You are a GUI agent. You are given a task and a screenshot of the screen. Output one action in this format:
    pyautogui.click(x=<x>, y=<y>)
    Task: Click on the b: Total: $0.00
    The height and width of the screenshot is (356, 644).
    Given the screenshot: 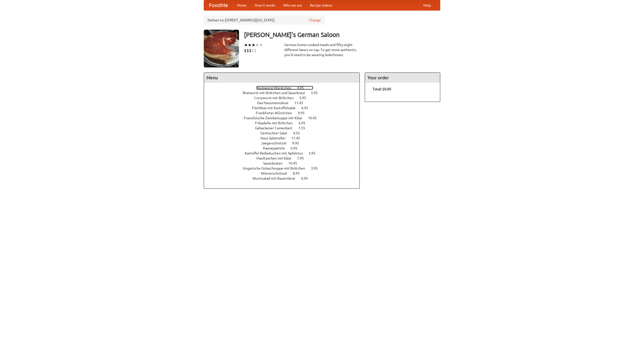 What is the action you would take?
    pyautogui.click(x=382, y=89)
    